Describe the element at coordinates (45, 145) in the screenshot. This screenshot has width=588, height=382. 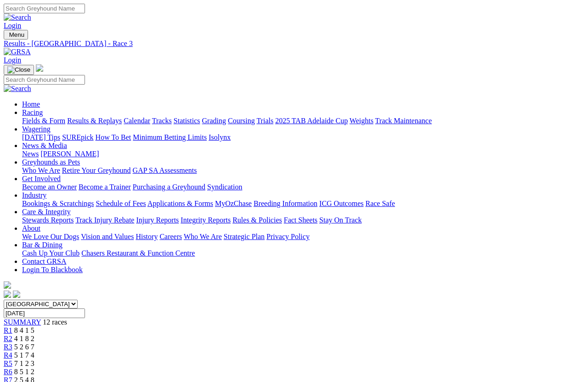
I see `a: News & Media` at that location.